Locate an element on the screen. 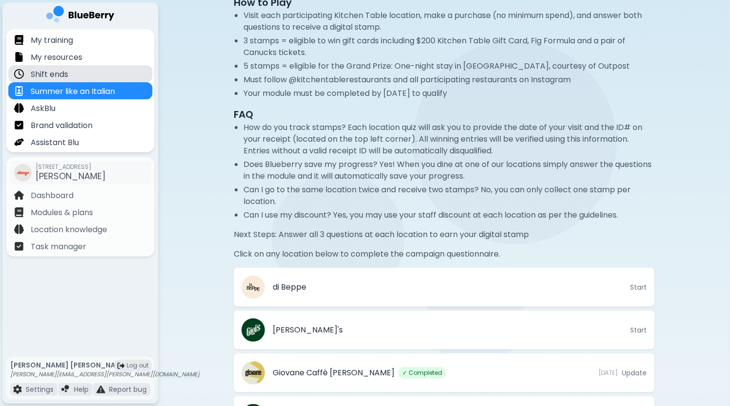  p: Settings is located at coordinates (39, 390).